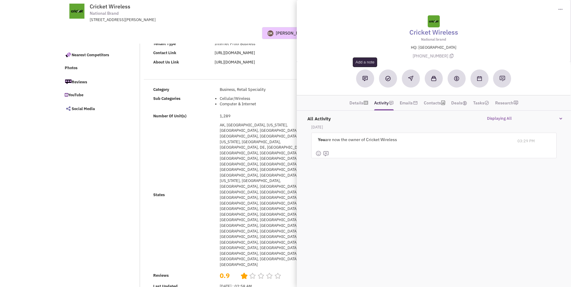 This screenshot has height=287, width=571. I want to click on a: Details, so click(356, 103).